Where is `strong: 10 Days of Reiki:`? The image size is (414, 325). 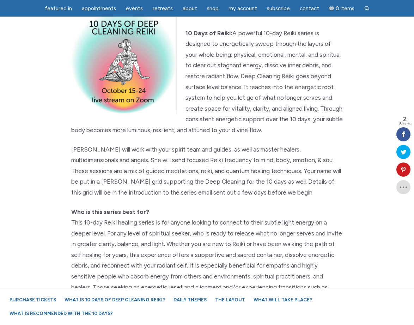 strong: 10 Days of Reiki: is located at coordinates (209, 33).